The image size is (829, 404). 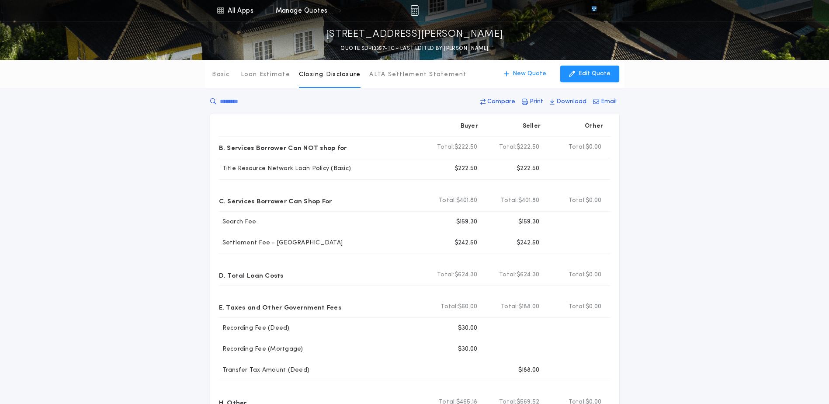 I want to click on p: B. Services Borrower Can NOT shop for, so click(x=283, y=147).